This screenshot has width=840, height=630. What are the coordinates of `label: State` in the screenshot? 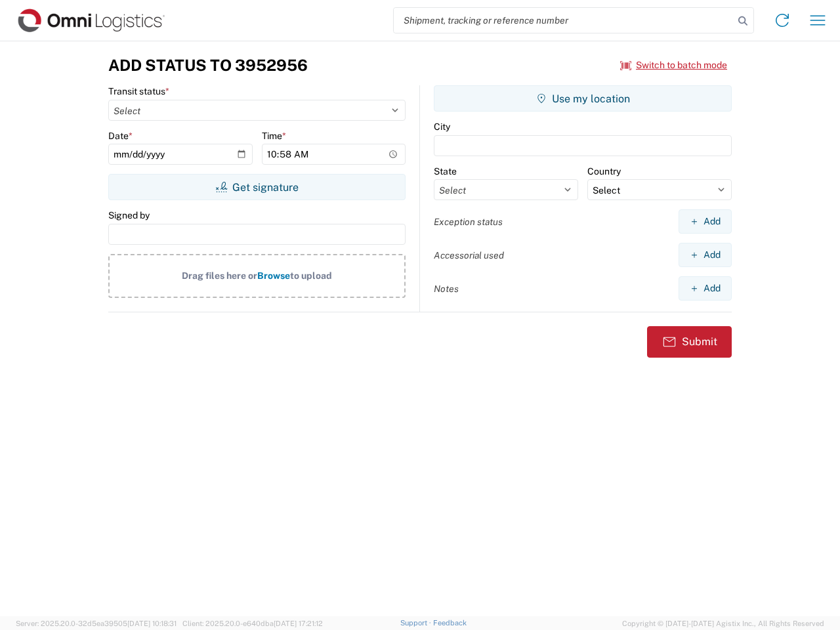 It's located at (445, 171).